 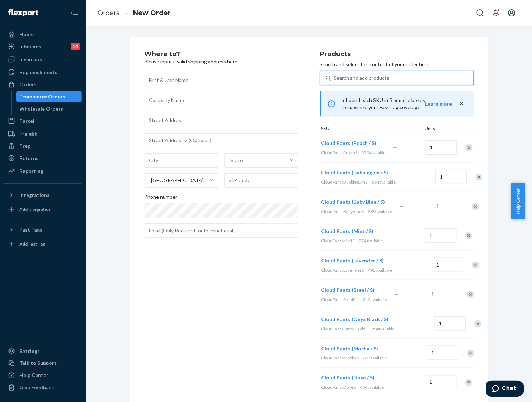 What do you see at coordinates (373, 299) in the screenshot?
I see `span: 1,312 available` at bounding box center [373, 299].